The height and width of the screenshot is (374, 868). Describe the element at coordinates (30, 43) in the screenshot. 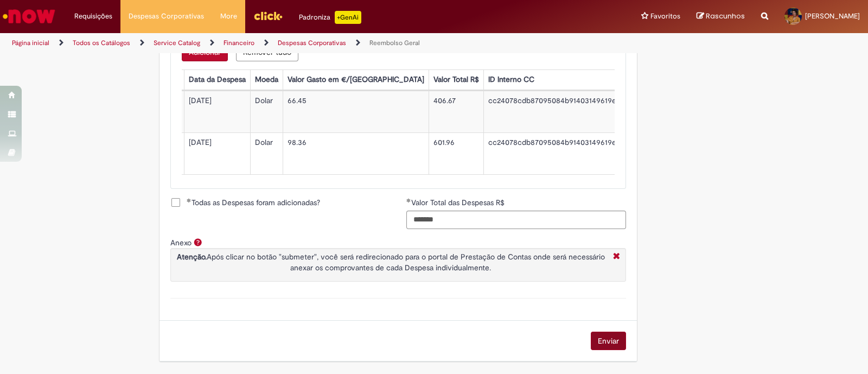

I see `a: Página inicial` at that location.